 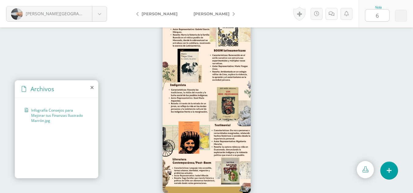 What do you see at coordinates (17, 14) in the screenshot?
I see `img: e76cfd42e5f036a226aa4fb434d7bf66.png` at bounding box center [17, 14].